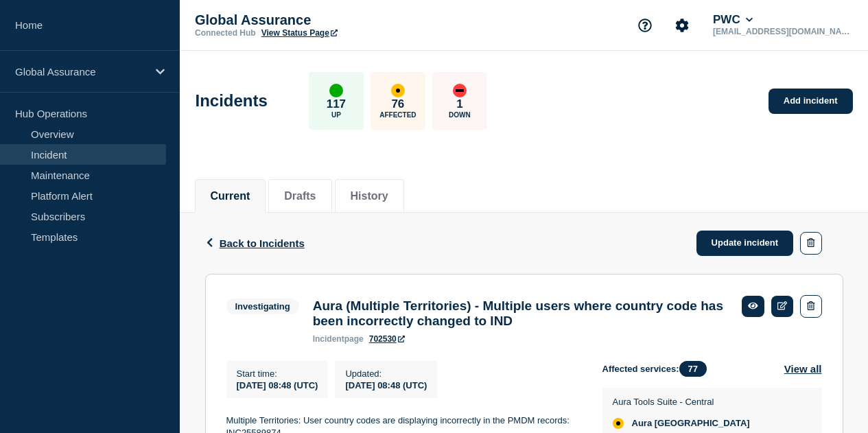  Describe the element at coordinates (386, 373) in the screenshot. I see `p: Updated :` at that location.